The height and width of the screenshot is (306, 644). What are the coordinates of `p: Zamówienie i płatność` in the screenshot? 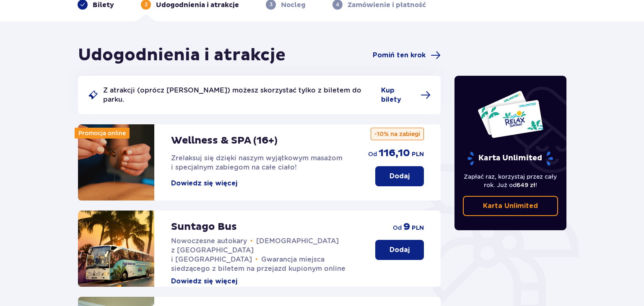 It's located at (387, 5).